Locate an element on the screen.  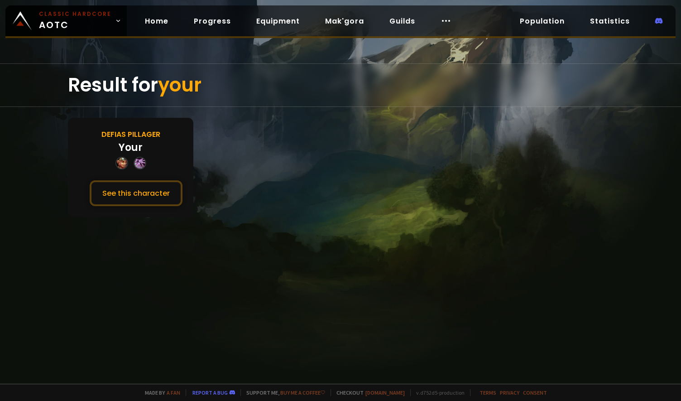
a: Buy me a coffee is located at coordinates (303, 392).